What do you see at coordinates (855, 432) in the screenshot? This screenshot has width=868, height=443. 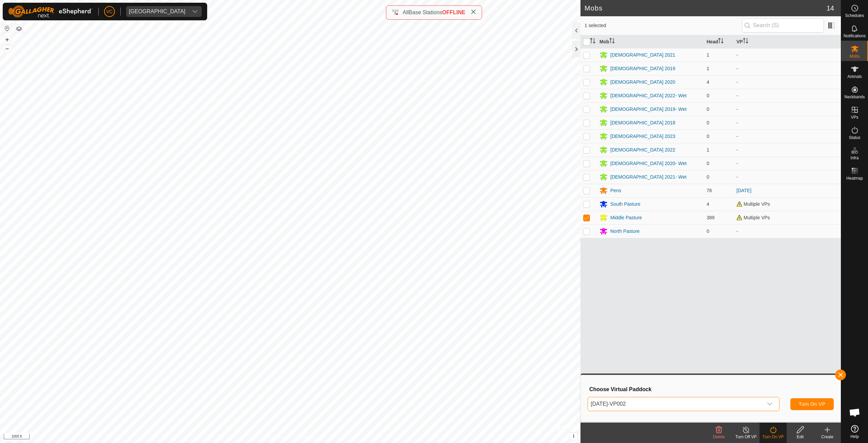 I see `a: Help` at bounding box center [855, 432].